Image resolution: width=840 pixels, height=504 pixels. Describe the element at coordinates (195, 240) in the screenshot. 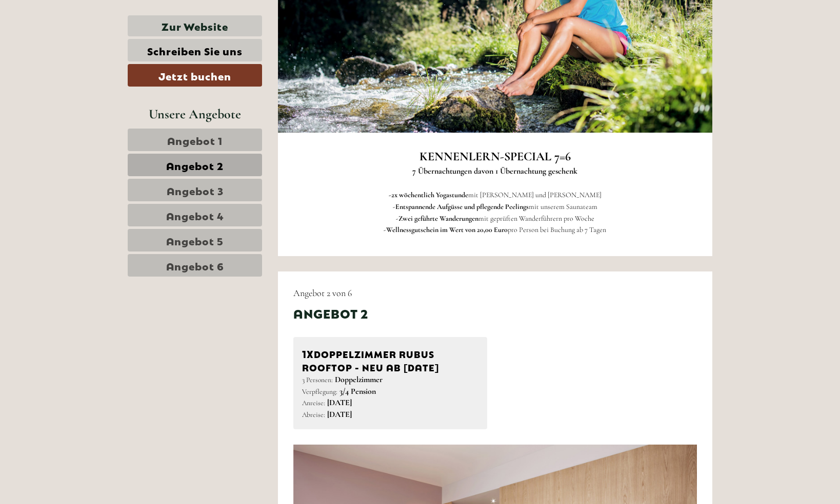

I see `span: Angebot 5` at that location.